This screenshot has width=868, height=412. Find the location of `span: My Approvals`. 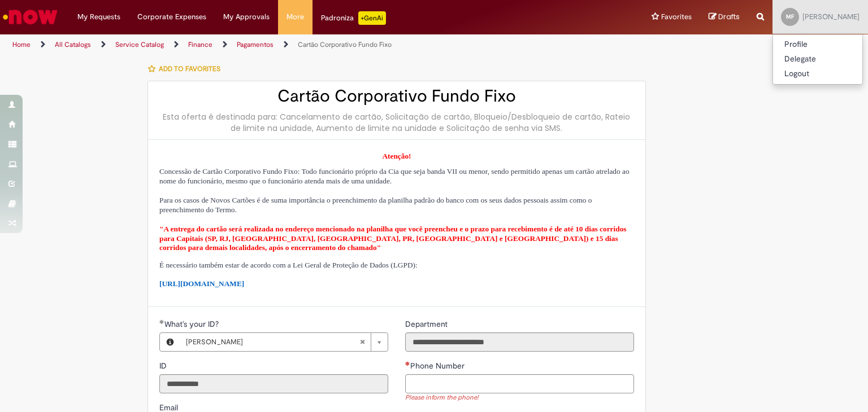

span: My Approvals is located at coordinates (246, 17).